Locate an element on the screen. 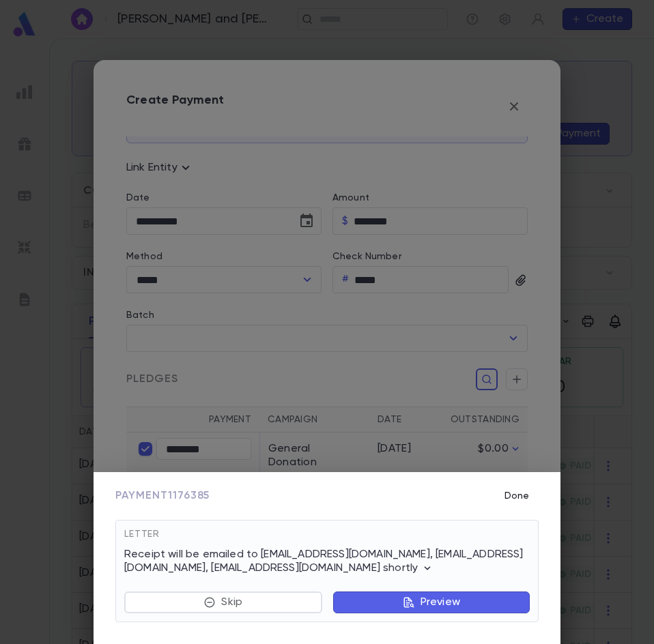 The width and height of the screenshot is (654, 644). span: Payment 1176385 is located at coordinates (162, 496).